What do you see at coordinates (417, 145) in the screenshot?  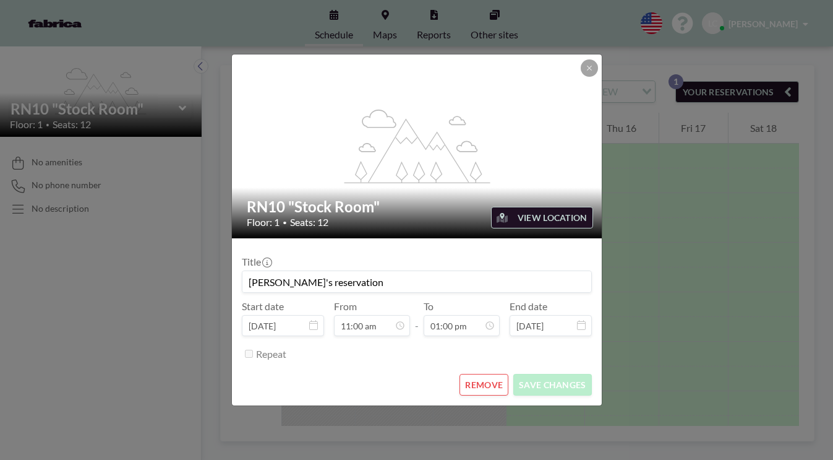 I see `g: flex-grow: 1.2;` at bounding box center [417, 145].